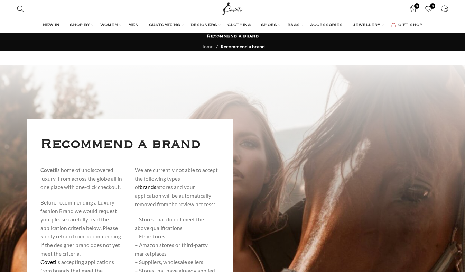  Describe the element at coordinates (20, 9) in the screenshot. I see `a: Search` at that location.